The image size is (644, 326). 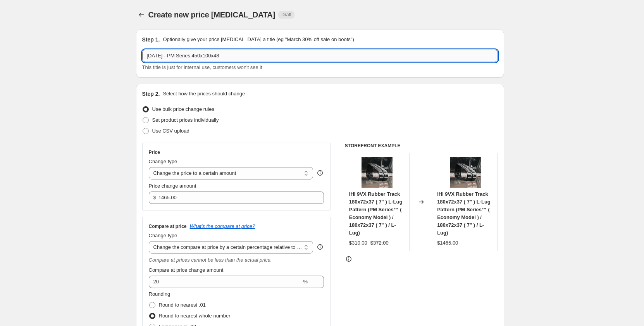 What do you see at coordinates (154, 152) in the screenshot?
I see `h3: Price` at bounding box center [154, 152].